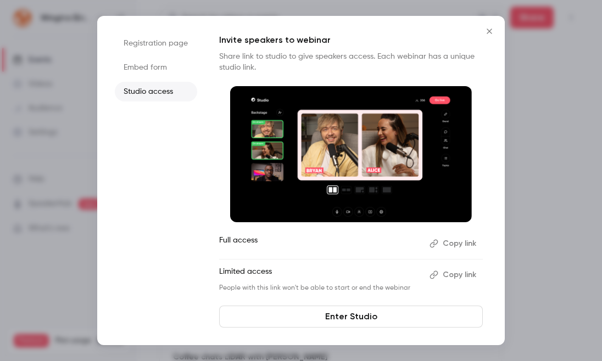 The width and height of the screenshot is (602, 361). What do you see at coordinates (351, 317) in the screenshot?
I see `a: Enter Studio` at bounding box center [351, 317].